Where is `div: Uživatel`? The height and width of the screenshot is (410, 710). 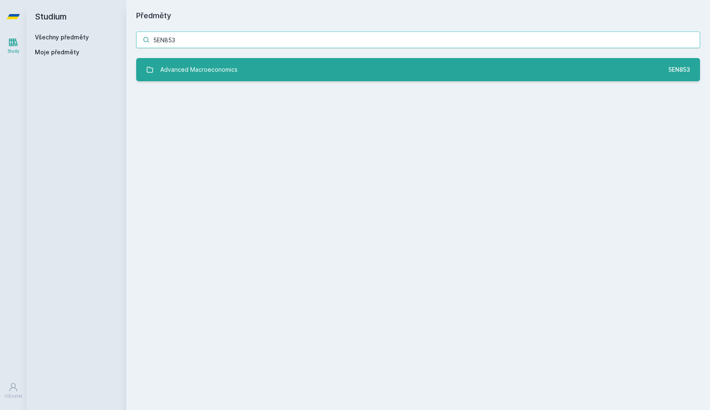 div: Uživatel is located at coordinates (13, 396).